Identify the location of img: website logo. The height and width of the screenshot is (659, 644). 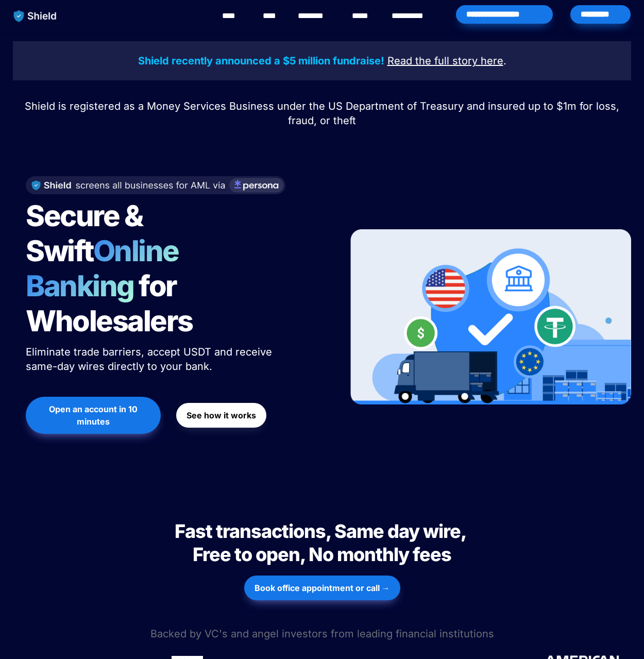
(35, 16).